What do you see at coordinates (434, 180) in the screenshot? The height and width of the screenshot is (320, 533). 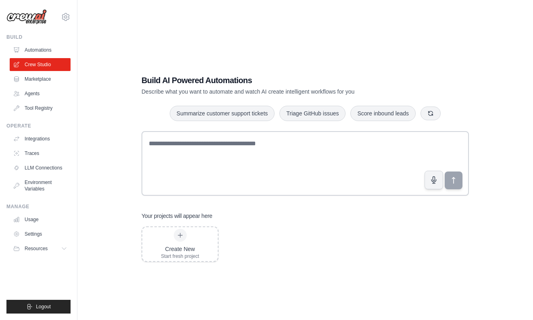 I see `button: Click to speak your automation idea` at bounding box center [434, 180].